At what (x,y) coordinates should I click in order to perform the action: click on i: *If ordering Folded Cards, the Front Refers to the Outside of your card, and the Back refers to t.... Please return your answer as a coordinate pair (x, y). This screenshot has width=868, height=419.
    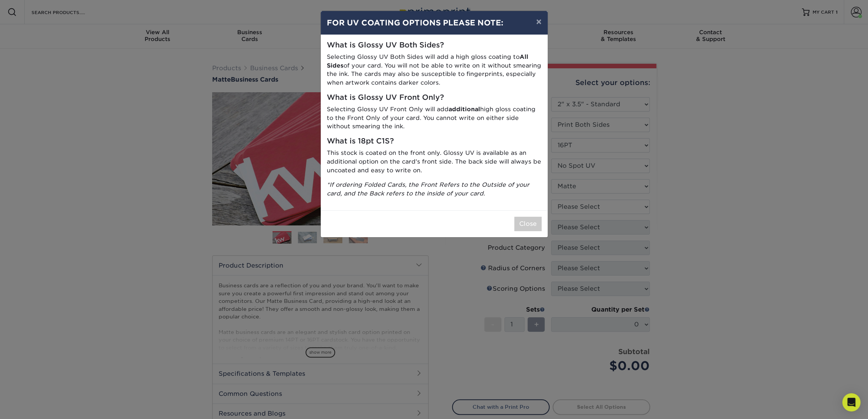
    Looking at the image, I should click on (428, 189).